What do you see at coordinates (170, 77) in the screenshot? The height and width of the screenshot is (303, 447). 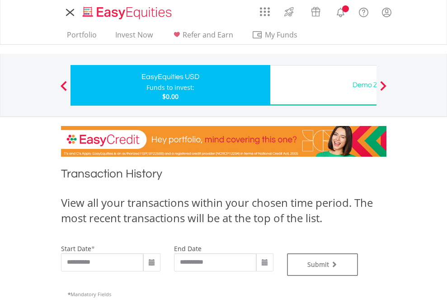 I see `div: EasyEquities USD` at bounding box center [170, 77].